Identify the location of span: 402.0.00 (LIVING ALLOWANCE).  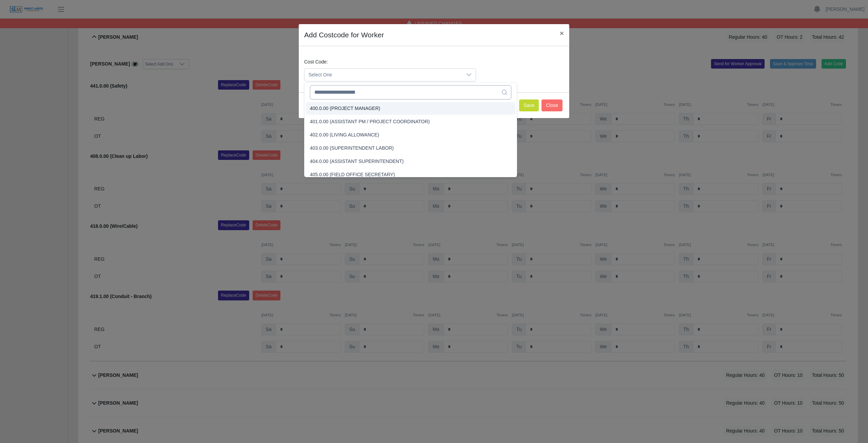
(345, 135).